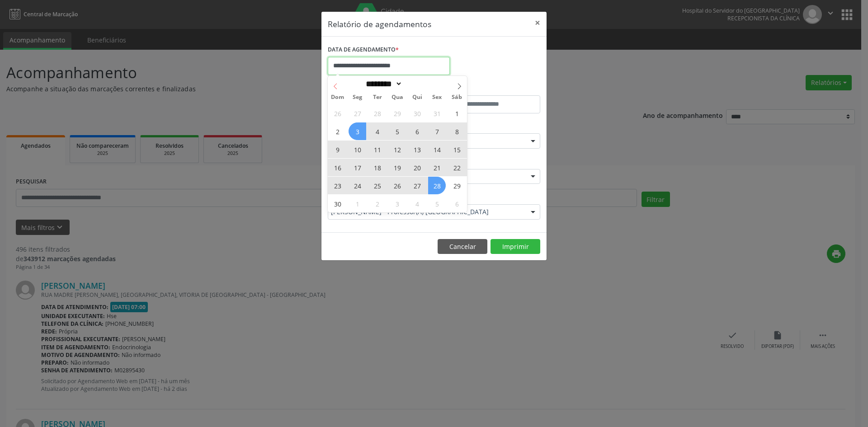  Describe the element at coordinates (357, 149) in the screenshot. I see `span: Novembro 10, 2025` at that location.